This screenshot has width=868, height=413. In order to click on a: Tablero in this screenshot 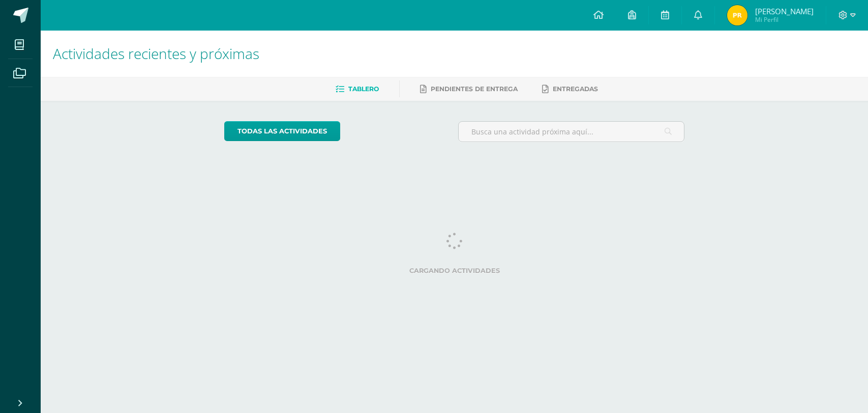, I will do `click(357, 89)`.